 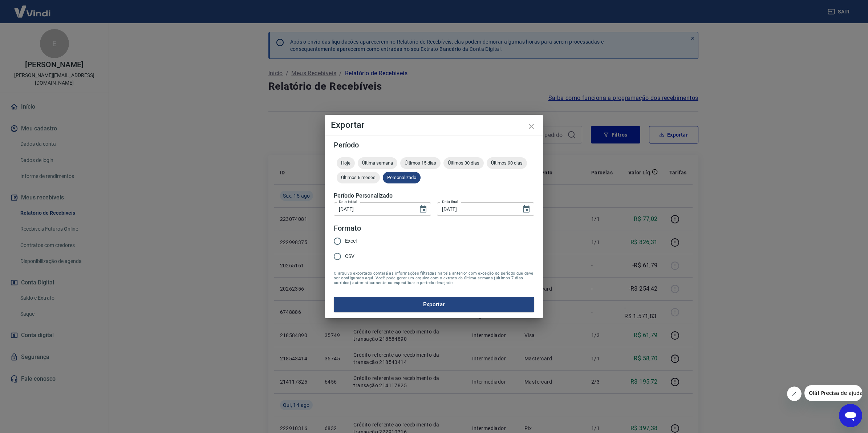 I want to click on label: Data final, so click(x=450, y=201).